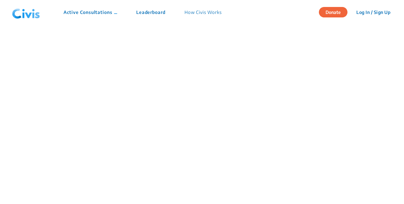 The height and width of the screenshot is (204, 404). What do you see at coordinates (373, 12) in the screenshot?
I see `button: Log In / Sign Up` at bounding box center [373, 12].